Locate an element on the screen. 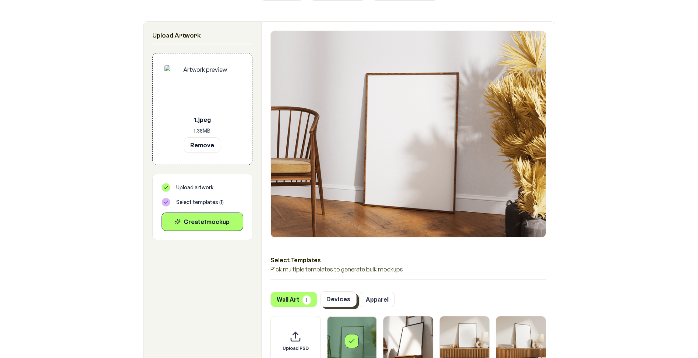 The image size is (698, 358). span: Upload PSD is located at coordinates (295, 348).